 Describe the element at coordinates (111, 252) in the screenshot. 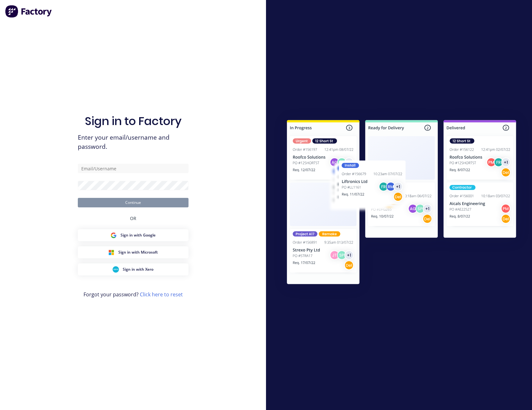

I see `img: Microsoft Sign in` at that location.